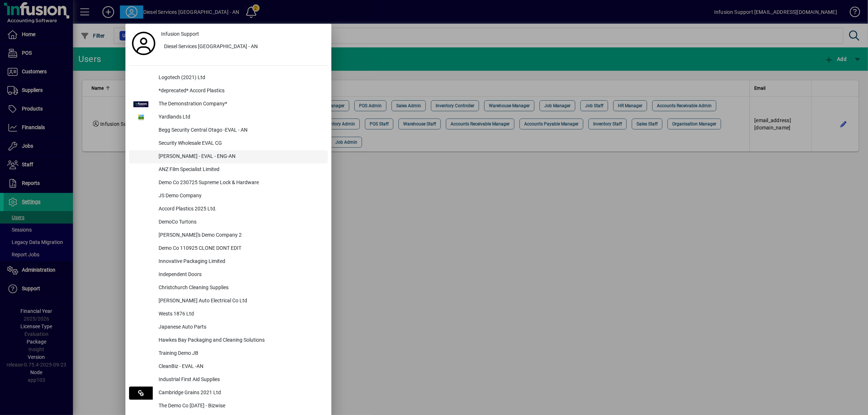 This screenshot has height=415, width=868. What do you see at coordinates (228, 367) in the screenshot?
I see `button: CleanBiz - EVAL -AN` at bounding box center [228, 367].